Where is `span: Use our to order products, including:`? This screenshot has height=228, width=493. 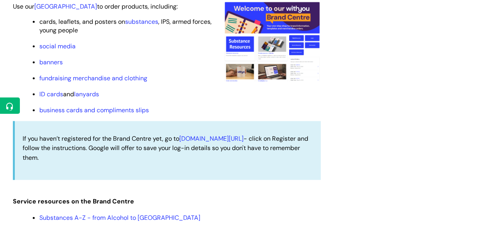 span: Use our to order products, including: is located at coordinates (95, 6).